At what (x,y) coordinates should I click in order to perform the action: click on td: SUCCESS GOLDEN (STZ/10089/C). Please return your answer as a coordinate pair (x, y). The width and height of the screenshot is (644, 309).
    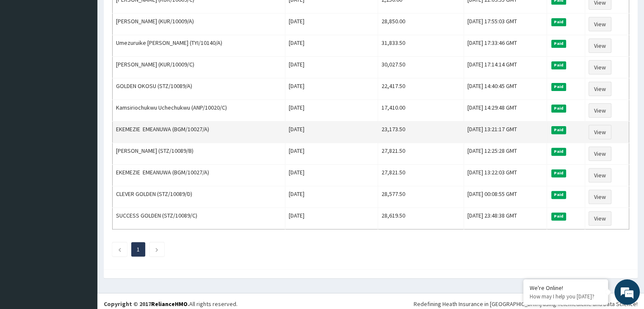
    Looking at the image, I should click on (199, 219).